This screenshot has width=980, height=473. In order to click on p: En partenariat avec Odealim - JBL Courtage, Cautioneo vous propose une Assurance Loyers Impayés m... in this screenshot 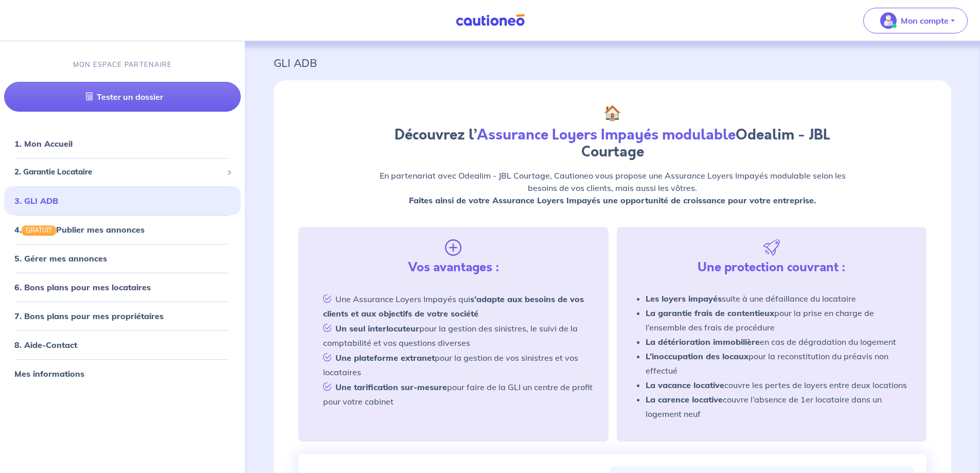, I will do `click(612, 188)`.